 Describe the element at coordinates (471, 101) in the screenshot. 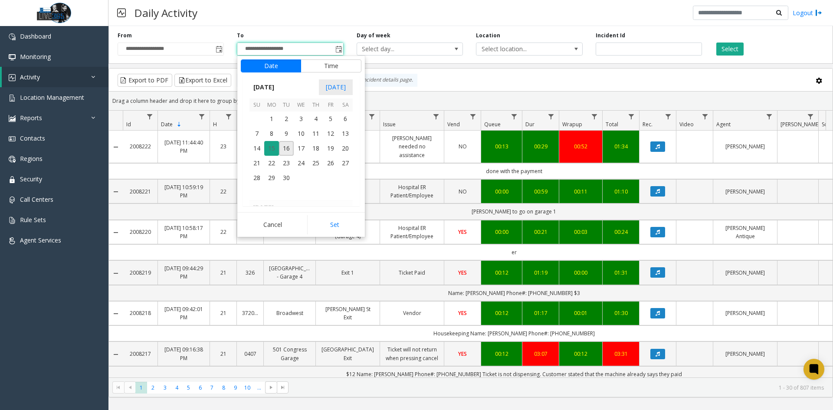

I see `div: Drag a column header and drop it here to group by that column` at that location.